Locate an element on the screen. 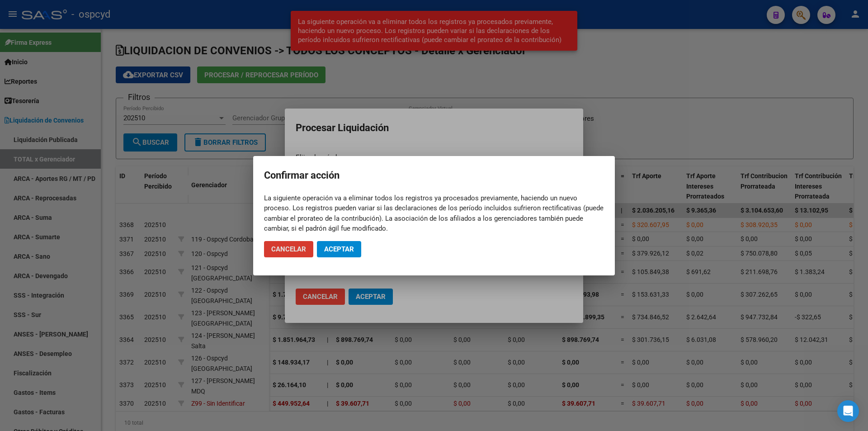 This screenshot has width=868, height=431. button: Cancelar is located at coordinates (288, 249).